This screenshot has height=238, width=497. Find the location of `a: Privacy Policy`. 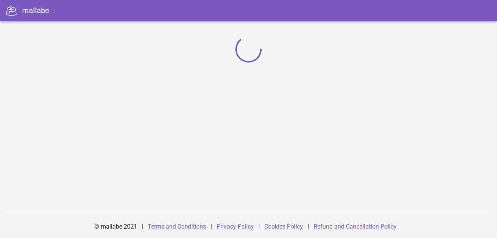

a: Privacy Policy is located at coordinates (235, 226).